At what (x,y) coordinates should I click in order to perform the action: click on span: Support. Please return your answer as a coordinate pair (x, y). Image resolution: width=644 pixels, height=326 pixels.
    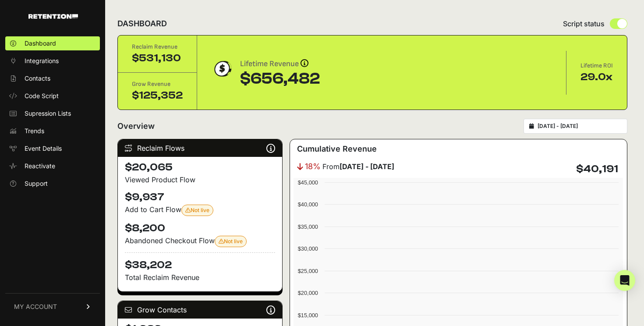
    Looking at the image, I should click on (36, 184).